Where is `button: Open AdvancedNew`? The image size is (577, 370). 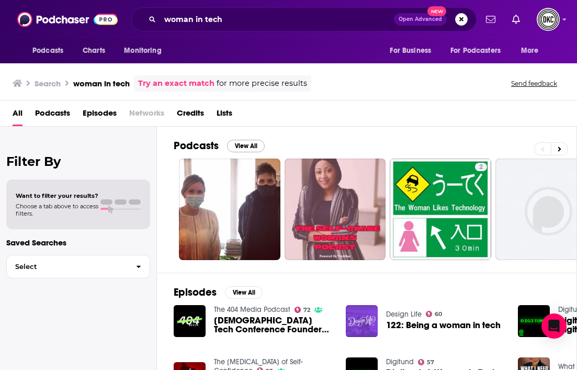 button: Open AdvancedNew is located at coordinates (420, 19).